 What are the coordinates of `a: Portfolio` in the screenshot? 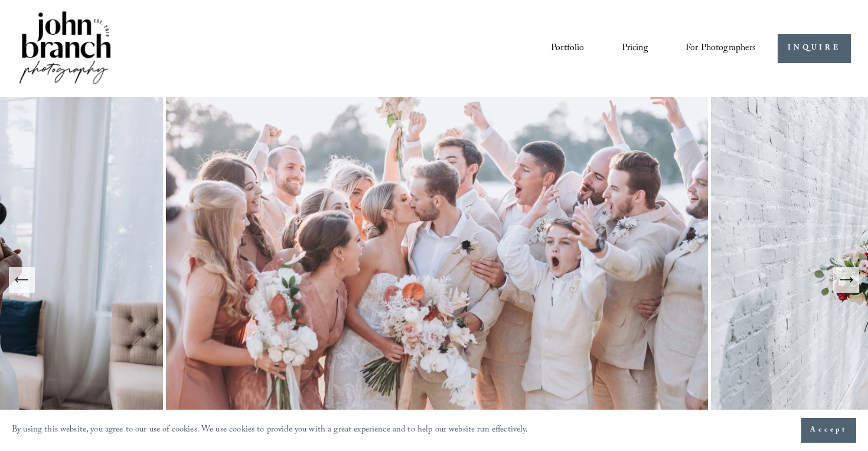 It's located at (567, 48).